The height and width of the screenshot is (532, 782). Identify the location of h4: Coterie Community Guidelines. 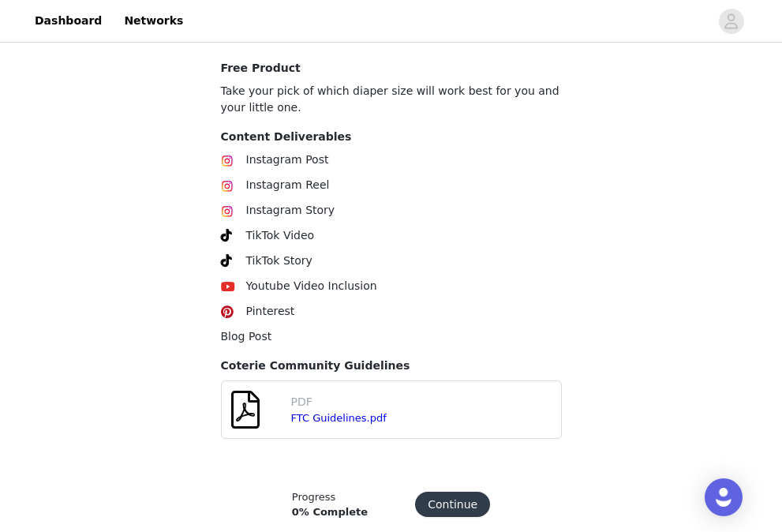
(391, 365).